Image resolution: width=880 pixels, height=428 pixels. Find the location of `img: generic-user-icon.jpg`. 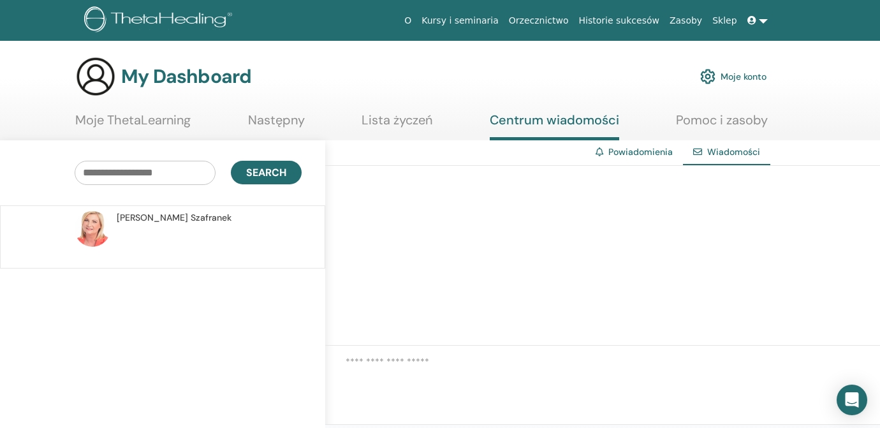

img: generic-user-icon.jpg is located at coordinates (96, 77).